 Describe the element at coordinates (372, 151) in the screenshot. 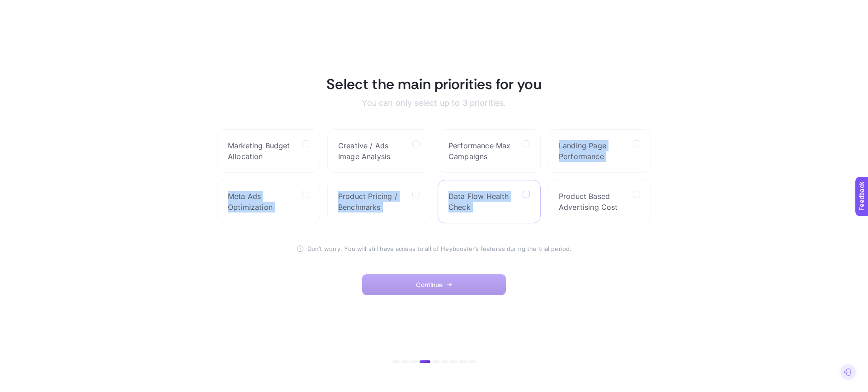

I see `span: Creative / Ads Image Analysis` at that location.